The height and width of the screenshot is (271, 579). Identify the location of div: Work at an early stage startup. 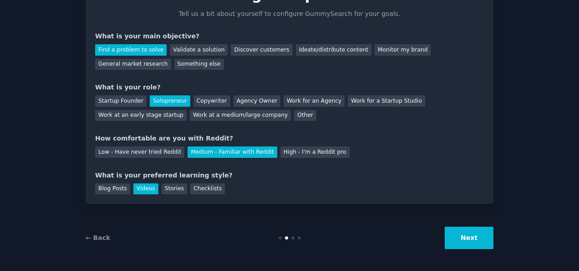
(141, 115).